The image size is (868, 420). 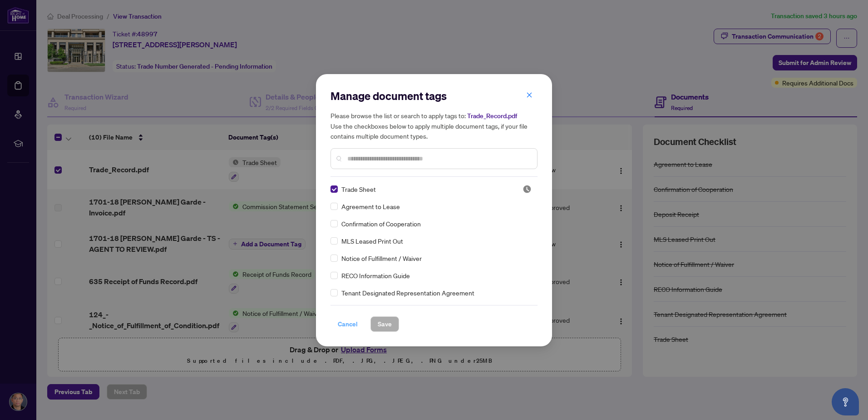 I want to click on span: Notice of Fulfillment / Waiver, so click(x=381, y=258).